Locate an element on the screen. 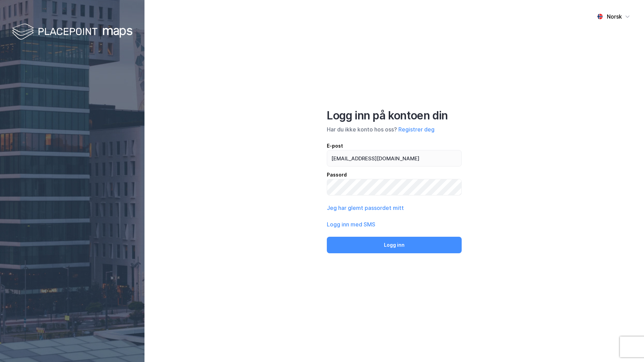 Image resolution: width=644 pixels, height=362 pixels. button: Registrer deg is located at coordinates (417, 129).